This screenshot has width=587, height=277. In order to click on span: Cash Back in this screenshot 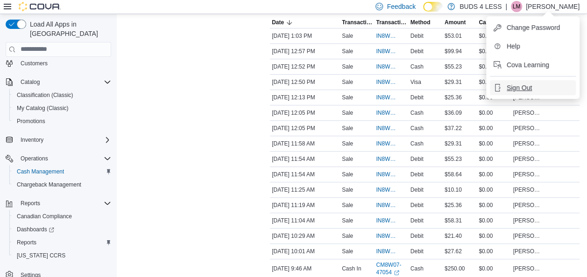, I will do `click(493, 22)`.